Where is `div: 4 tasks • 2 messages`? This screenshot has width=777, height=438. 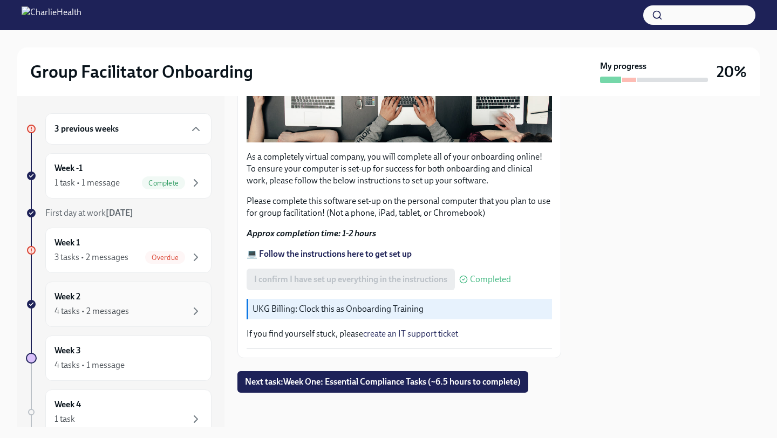
div: 4 tasks • 2 messages is located at coordinates (92, 312).